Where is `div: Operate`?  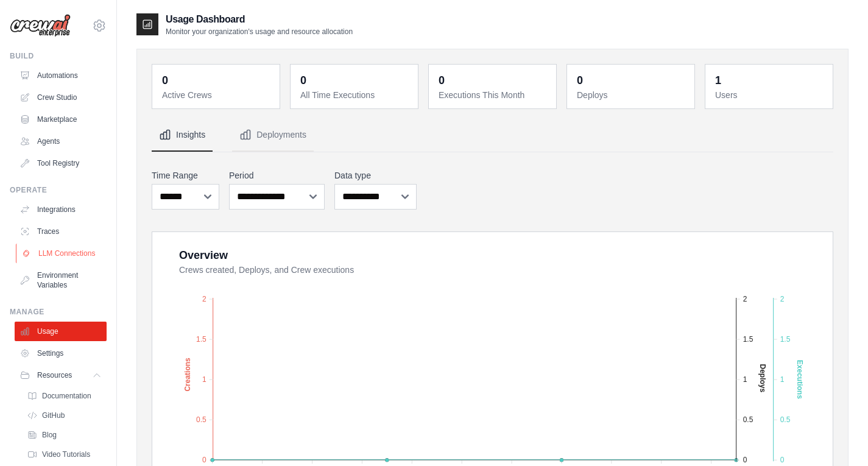
div: Operate is located at coordinates (58, 190).